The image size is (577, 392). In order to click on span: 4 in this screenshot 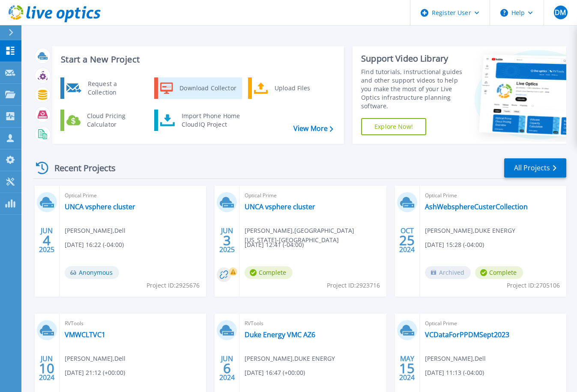, I will do `click(47, 240)`.